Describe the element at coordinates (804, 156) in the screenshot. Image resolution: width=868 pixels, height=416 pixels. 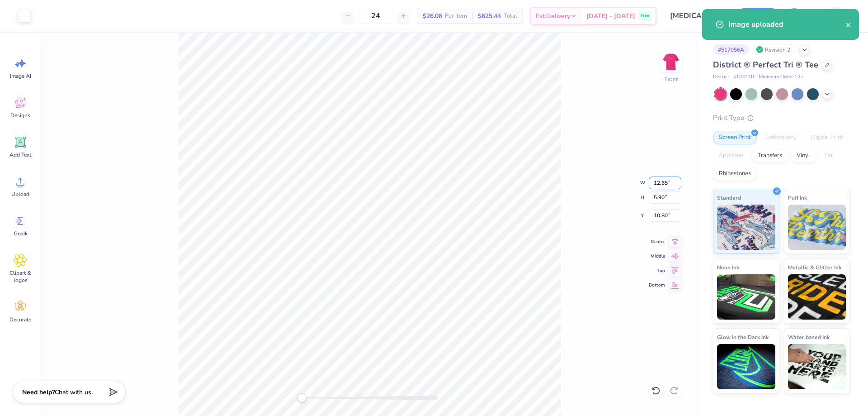
I see `div: Vinyl` at that location.